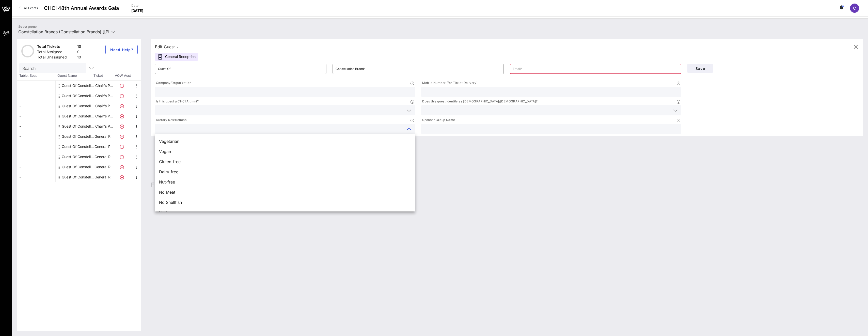 The image size is (868, 336). Describe the element at coordinates (31, 8) in the screenshot. I see `span: All Events` at that location.